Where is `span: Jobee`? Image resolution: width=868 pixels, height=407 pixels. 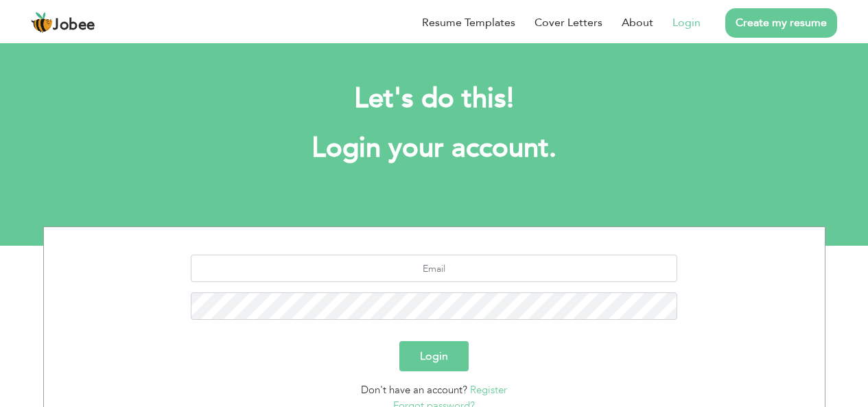 span: Jobee is located at coordinates (74, 26).